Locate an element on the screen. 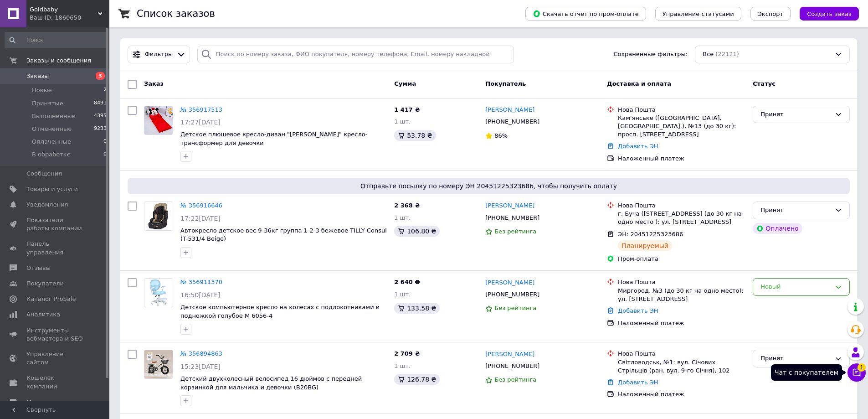 This screenshot has width=868, height=419. span: Инструменты вебмастера и SEO is located at coordinates (55, 334).